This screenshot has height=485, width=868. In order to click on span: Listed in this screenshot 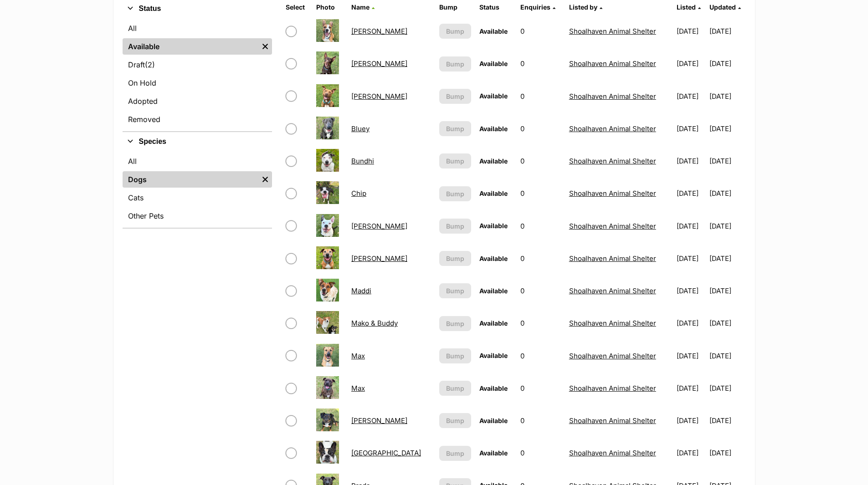, I will do `click(686, 7)`.